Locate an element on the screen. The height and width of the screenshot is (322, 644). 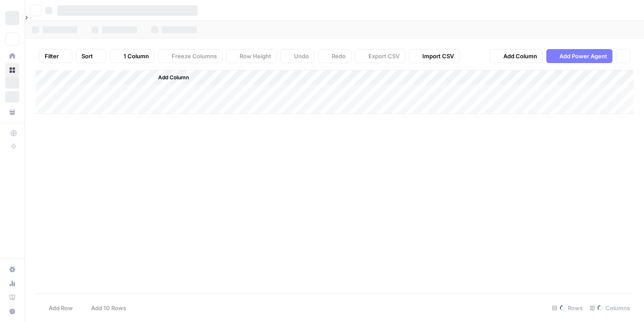
button: Filter is located at coordinates (56, 56).